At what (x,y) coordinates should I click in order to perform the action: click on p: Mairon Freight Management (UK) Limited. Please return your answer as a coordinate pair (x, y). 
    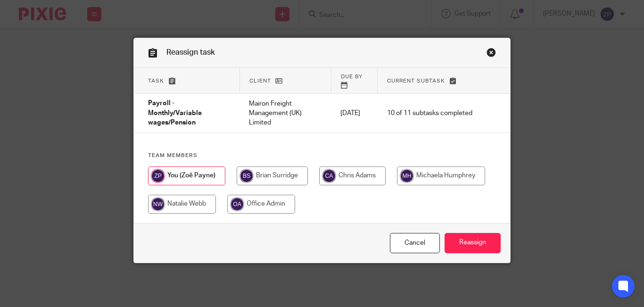
    Looking at the image, I should click on (285, 113).